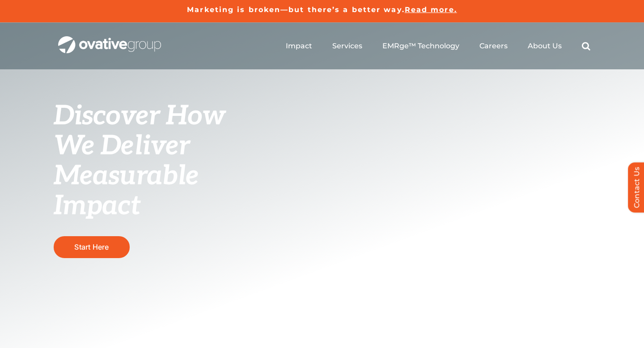  I want to click on a: Search, so click(586, 46).